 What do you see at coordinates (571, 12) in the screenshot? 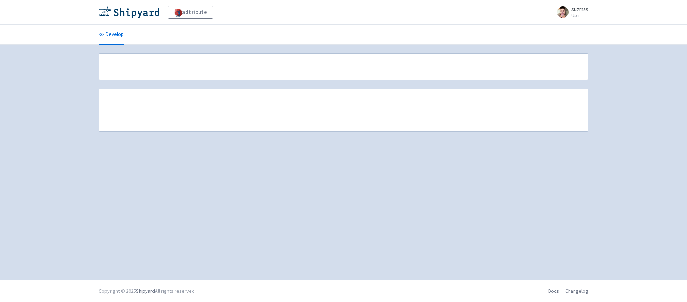
I see `a: suzmas User` at bounding box center [571, 12].